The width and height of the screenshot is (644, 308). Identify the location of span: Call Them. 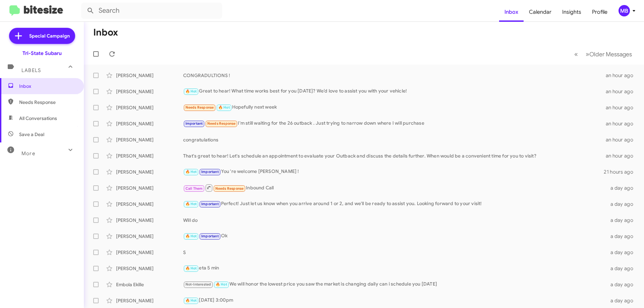
(194, 189).